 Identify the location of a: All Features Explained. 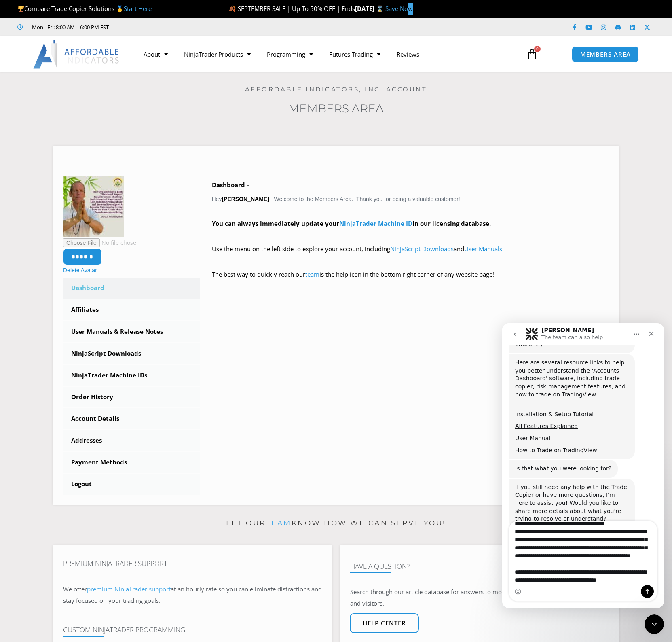
(44, 102).